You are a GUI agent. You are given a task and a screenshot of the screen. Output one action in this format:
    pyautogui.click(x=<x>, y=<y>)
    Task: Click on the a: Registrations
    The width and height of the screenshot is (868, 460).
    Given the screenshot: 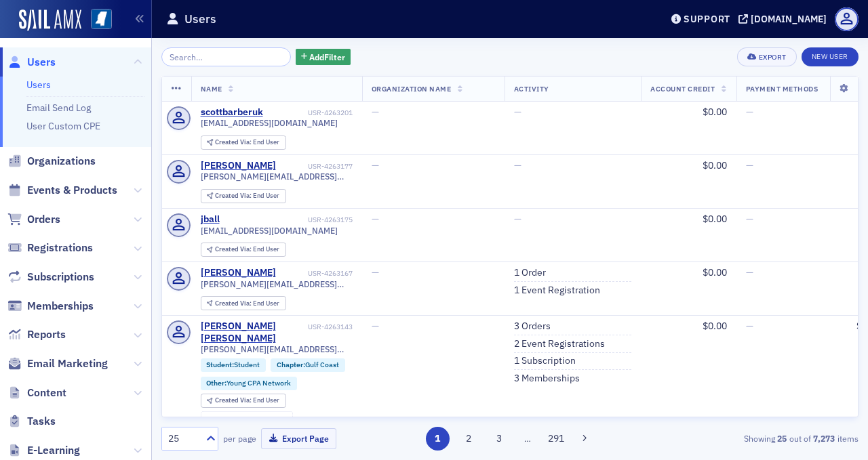 What is the action you would take?
    pyautogui.click(x=50, y=248)
    